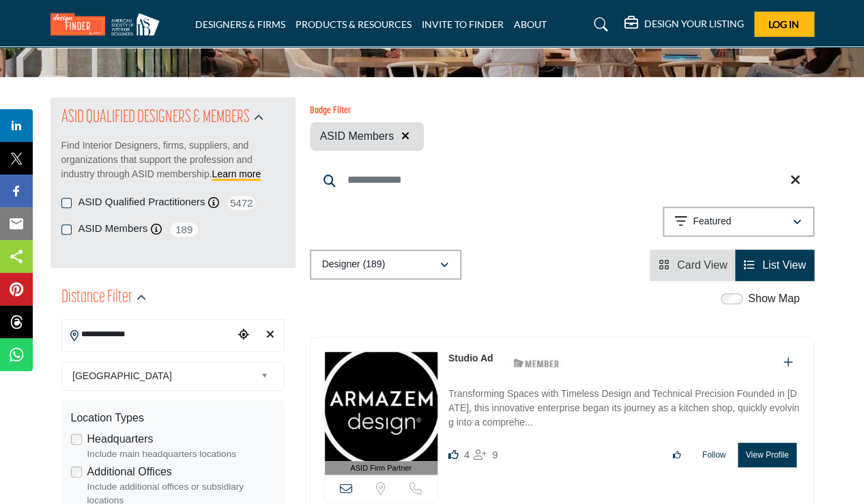  What do you see at coordinates (536, 363) in the screenshot?
I see `img: ASID Members Badge Icon` at bounding box center [536, 363].